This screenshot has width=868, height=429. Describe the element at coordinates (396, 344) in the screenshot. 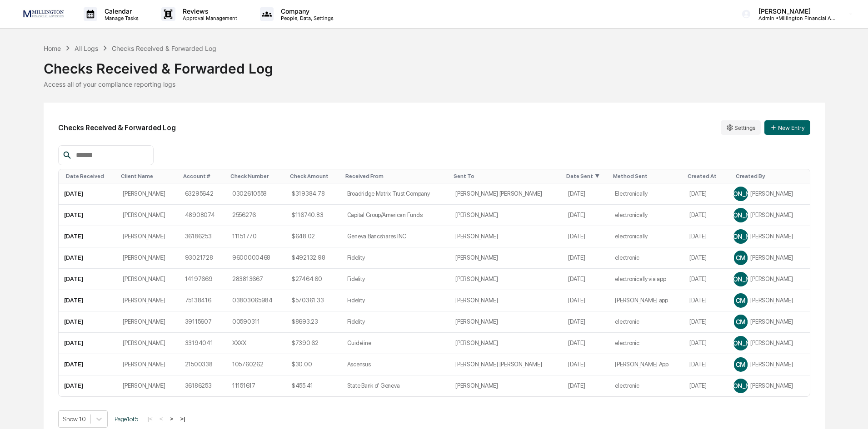

I see `td: Guideline` at that location.